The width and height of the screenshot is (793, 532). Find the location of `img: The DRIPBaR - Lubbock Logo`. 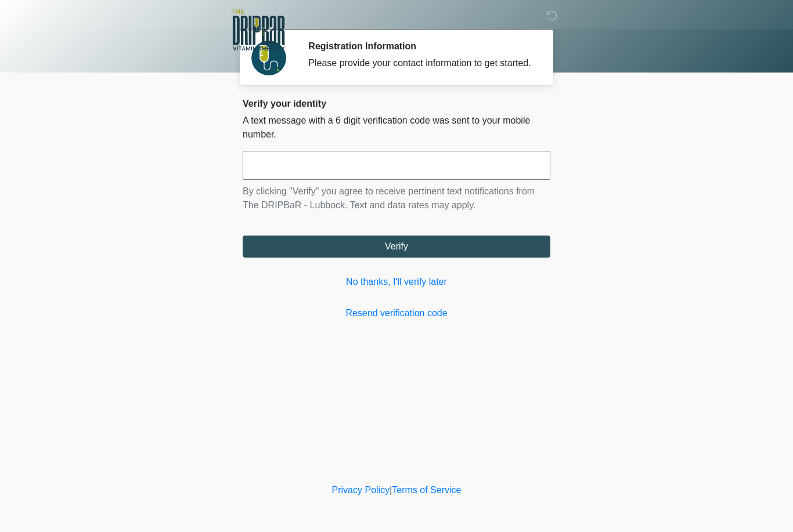

img: The DRIPBaR - Lubbock Logo is located at coordinates (257, 30).